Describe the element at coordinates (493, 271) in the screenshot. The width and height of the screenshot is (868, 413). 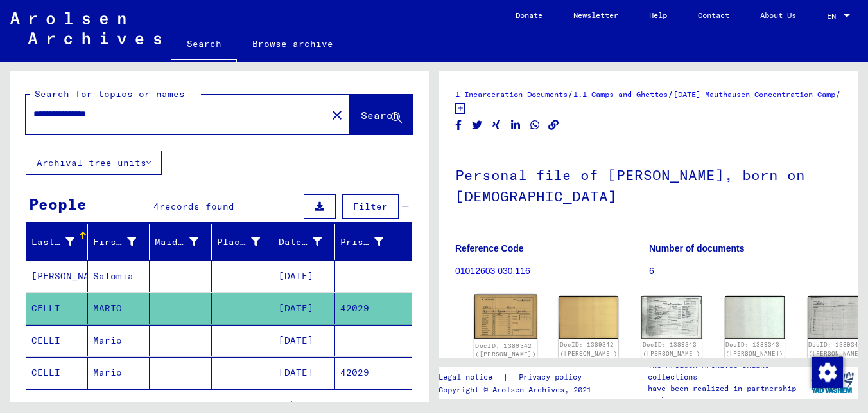
I see `a: 01012603 030.116` at that location.